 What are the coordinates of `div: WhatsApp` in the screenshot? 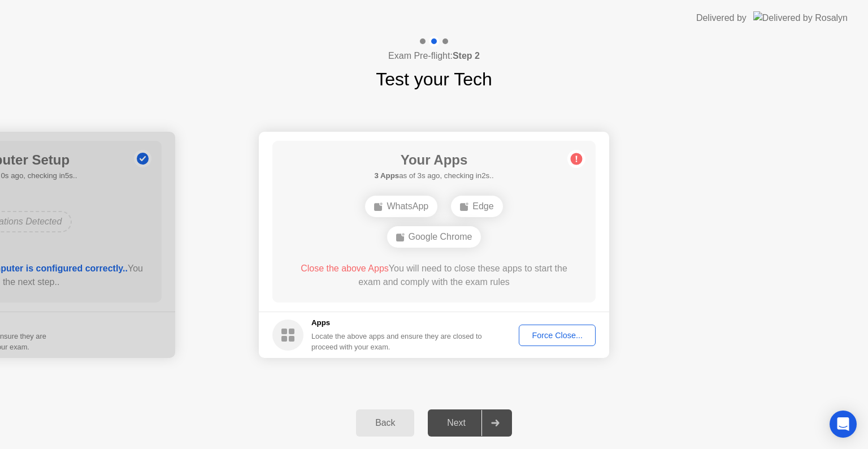 It's located at (401, 206).